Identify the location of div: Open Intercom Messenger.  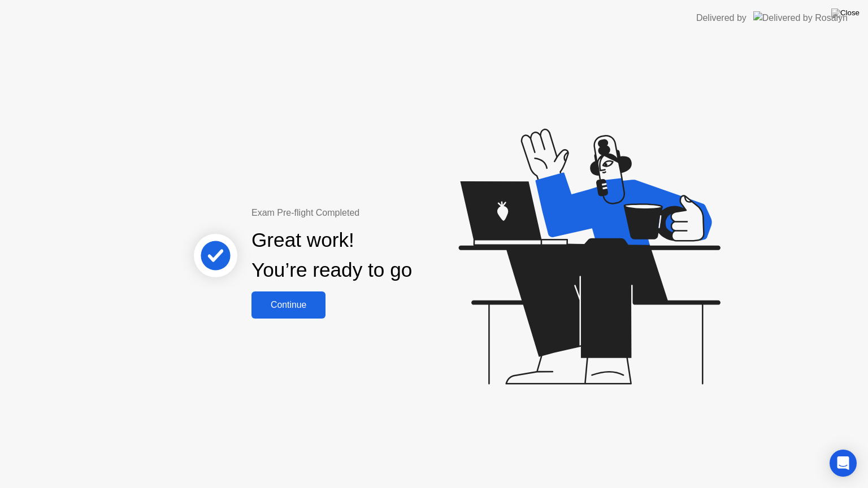
(843, 463).